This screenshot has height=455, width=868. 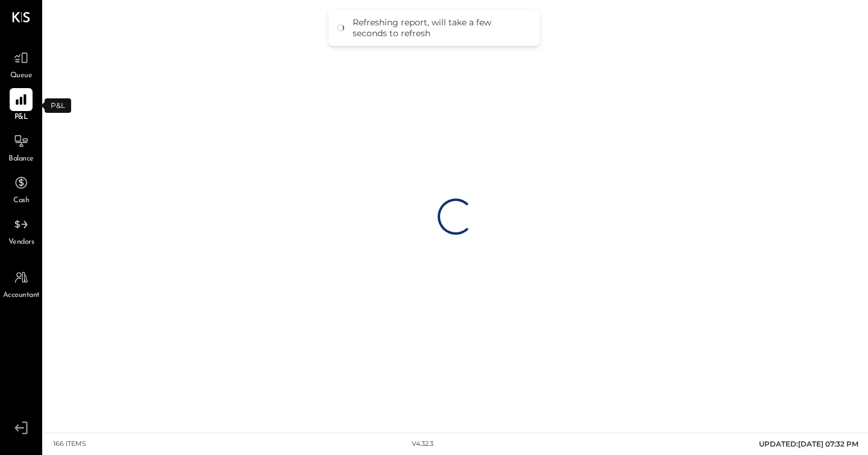 I want to click on a: Balance, so click(x=21, y=148).